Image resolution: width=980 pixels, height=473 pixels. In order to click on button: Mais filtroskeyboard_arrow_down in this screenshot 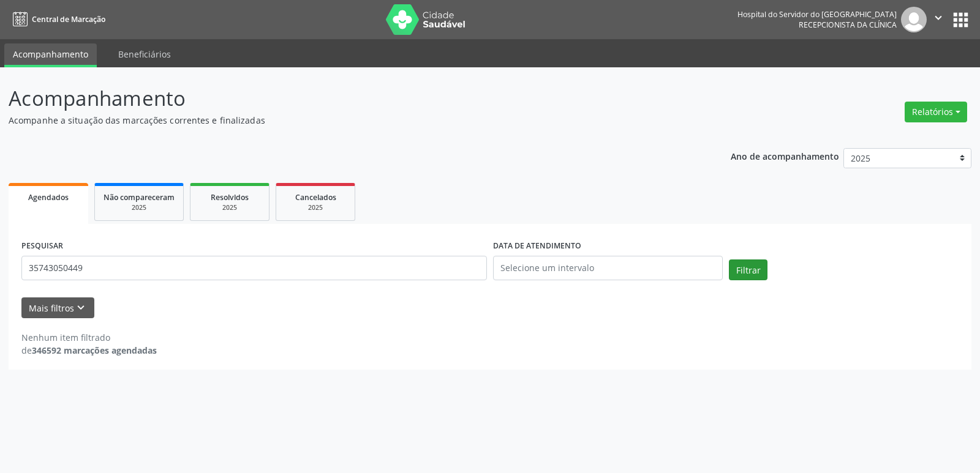, I will do `click(58, 308)`.